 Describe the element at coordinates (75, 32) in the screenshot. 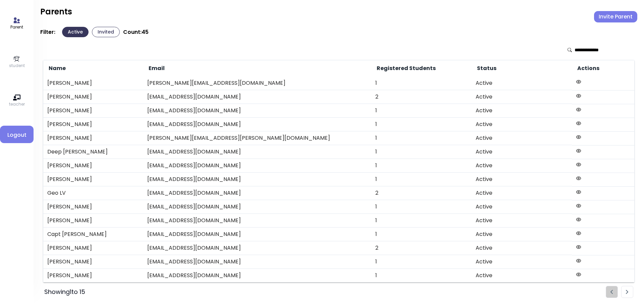

I see `button: Active` at that location.